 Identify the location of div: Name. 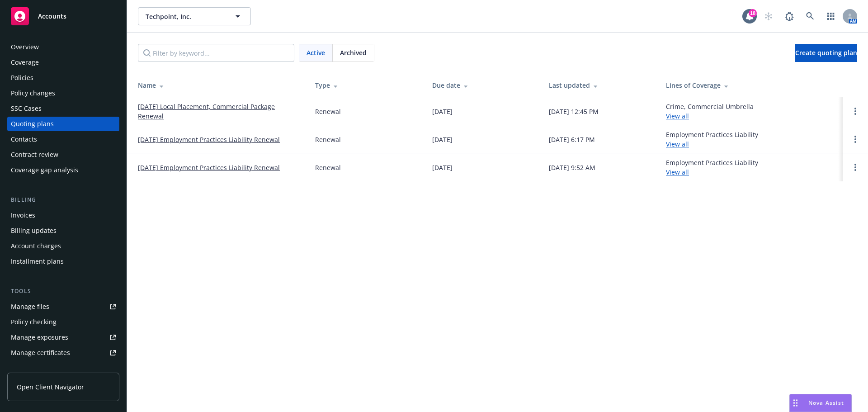
(220, 85).